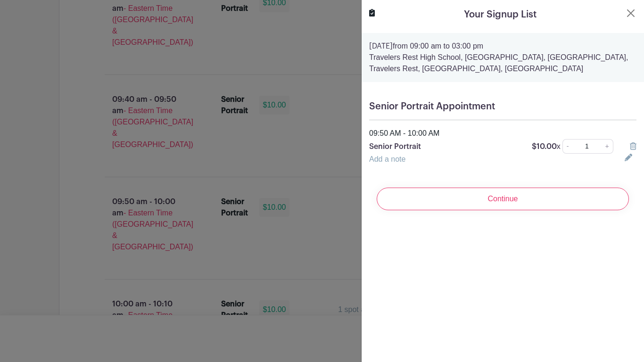 The width and height of the screenshot is (644, 362). Describe the element at coordinates (387, 159) in the screenshot. I see `a: Add a note` at that location.